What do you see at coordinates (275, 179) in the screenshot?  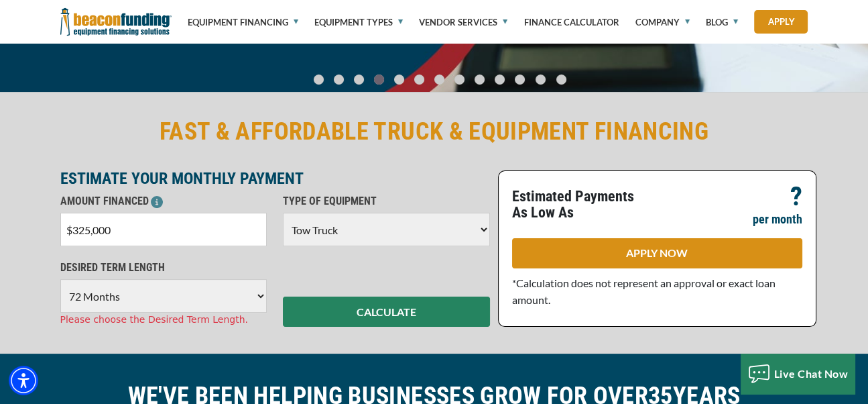 I see `p: ESTIMATE YOUR MONTHLY PAYMENT` at bounding box center [275, 179].